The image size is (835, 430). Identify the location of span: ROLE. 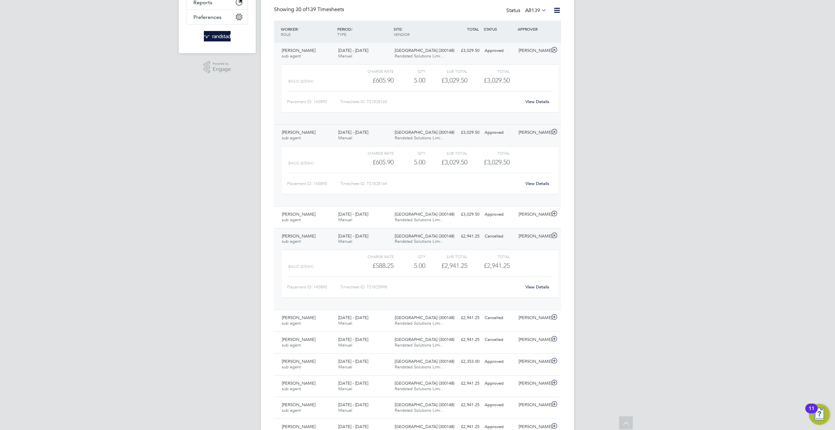
(286, 34).